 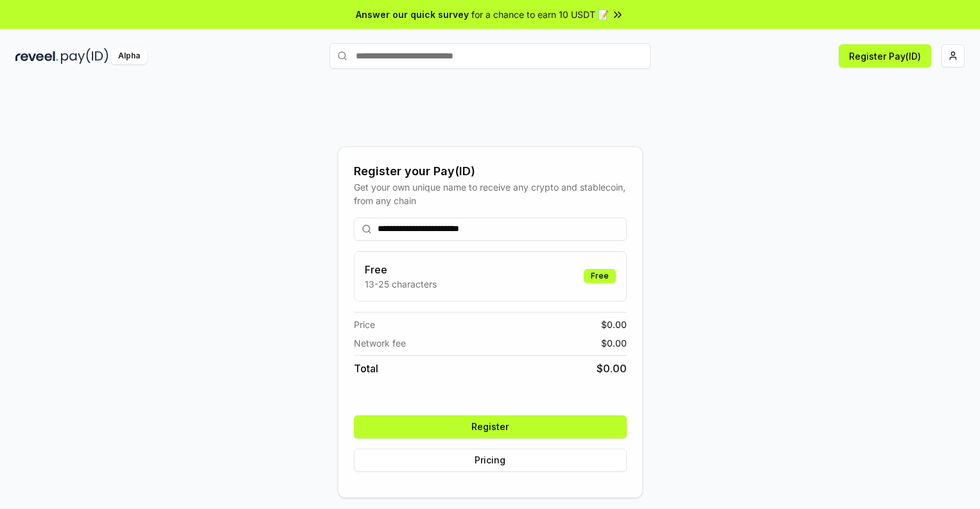 I want to click on button: Register Pay(ID), so click(x=885, y=56).